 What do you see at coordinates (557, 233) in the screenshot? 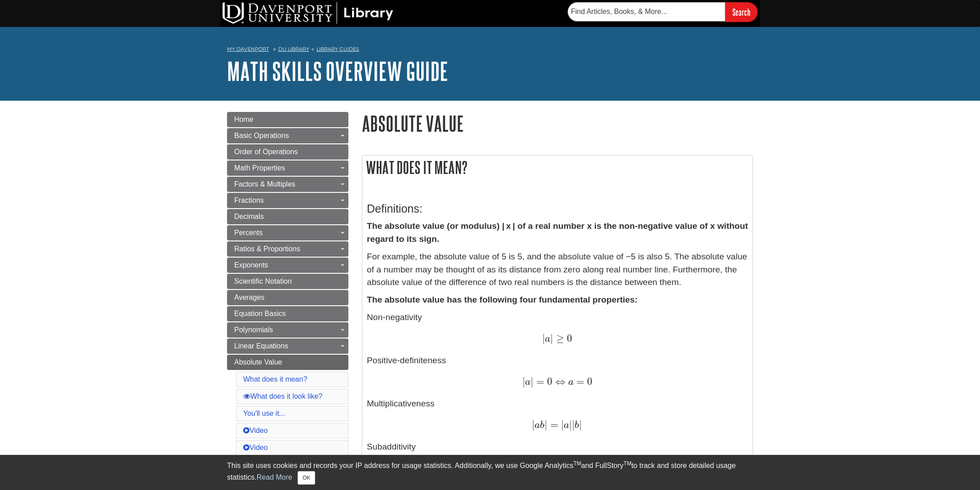
I see `strong: The absolute value (or modulus) | x | of a real number x is the non-negative value of x without r...` at bounding box center [557, 233].